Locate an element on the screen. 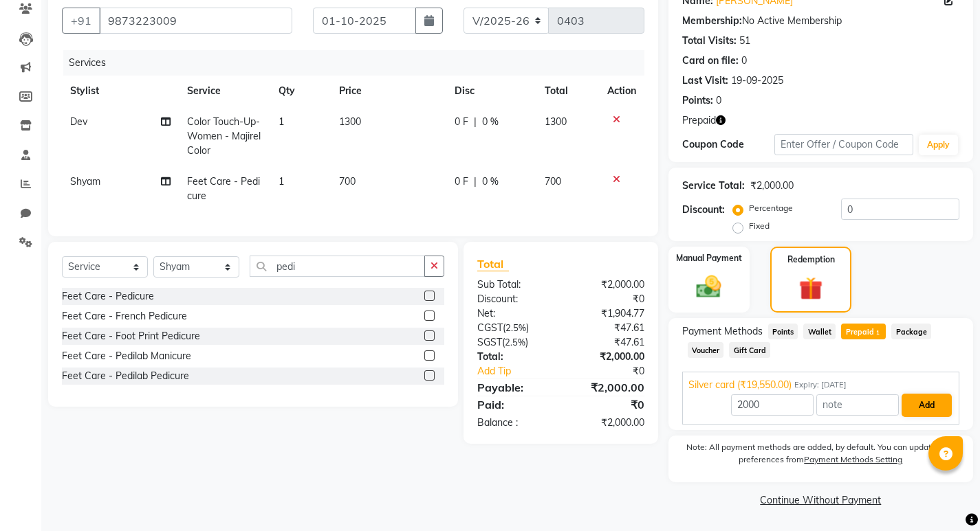 This screenshot has width=980, height=531. div: Card on file: is located at coordinates (710, 61).